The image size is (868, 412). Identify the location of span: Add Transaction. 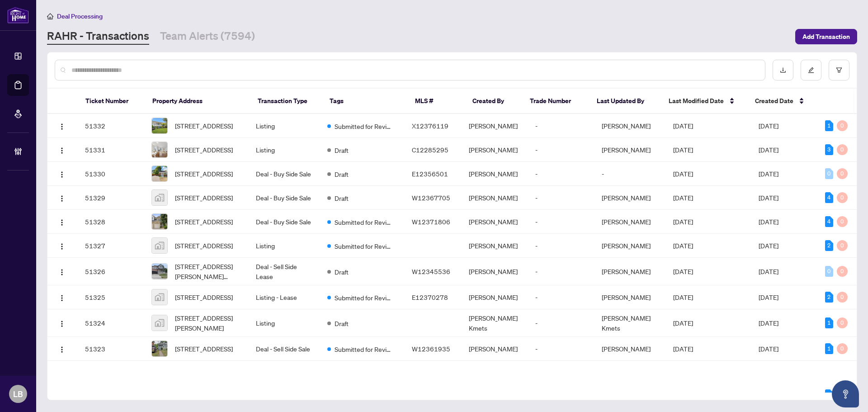
(826, 37).